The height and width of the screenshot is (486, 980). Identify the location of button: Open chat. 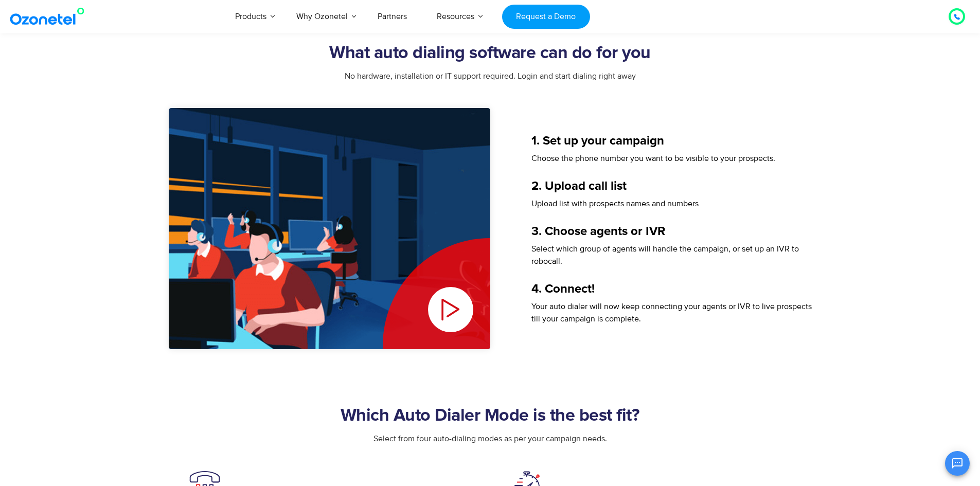
(957, 463).